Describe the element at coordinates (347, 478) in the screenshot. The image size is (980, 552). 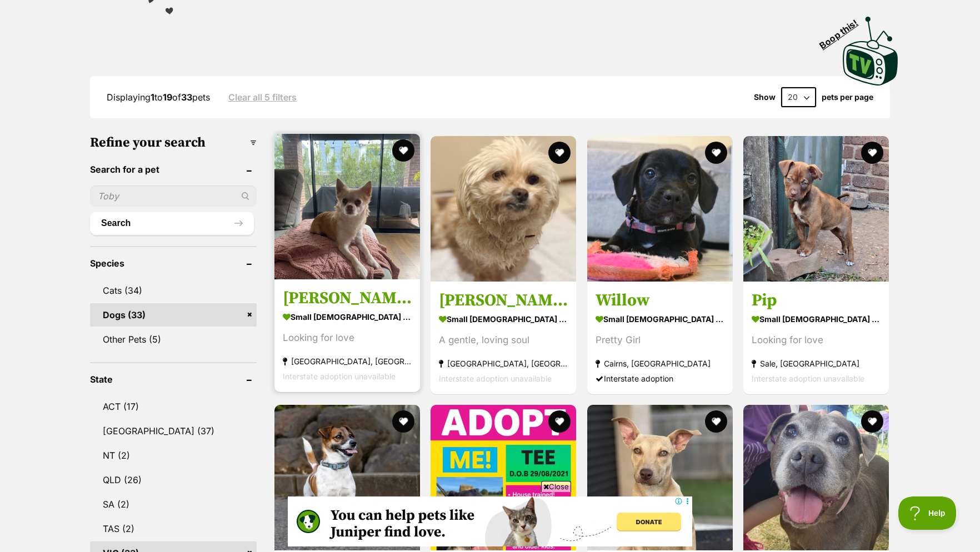
I see `img: Rhoryn - Fox Terrier Dog` at that location.